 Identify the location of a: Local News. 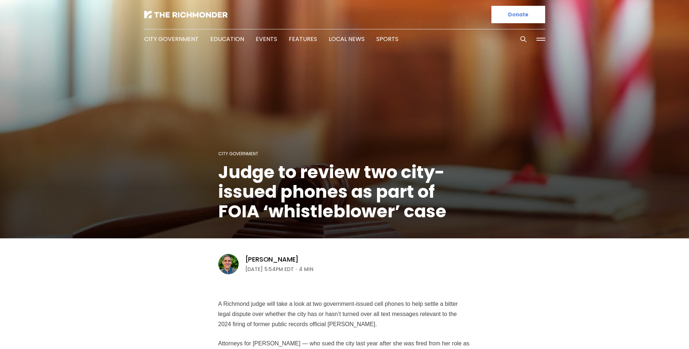
(346, 39).